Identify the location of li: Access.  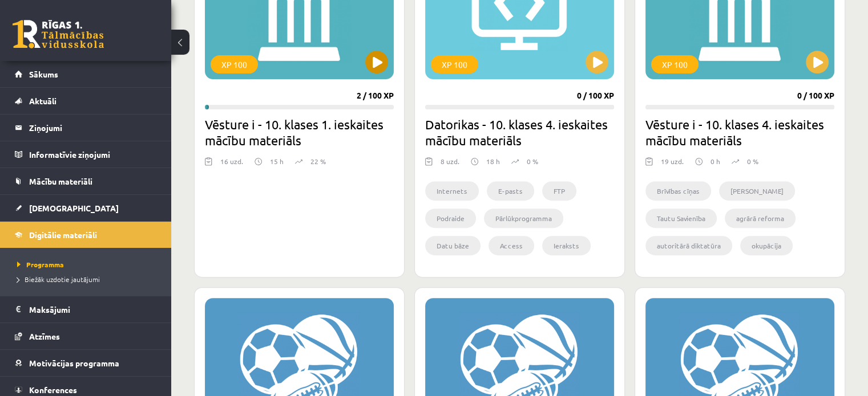
(511, 246).